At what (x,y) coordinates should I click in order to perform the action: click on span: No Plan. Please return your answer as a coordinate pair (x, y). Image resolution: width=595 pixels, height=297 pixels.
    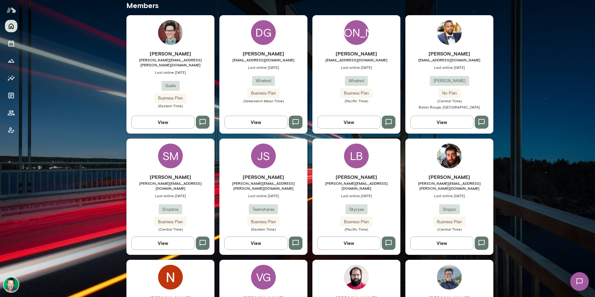
    Looking at the image, I should click on (450, 93).